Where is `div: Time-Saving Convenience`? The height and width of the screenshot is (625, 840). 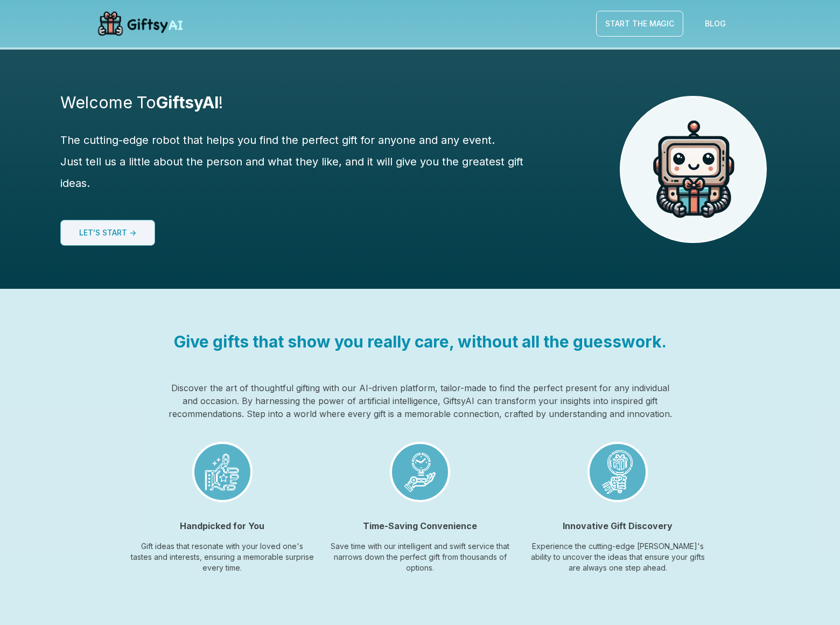
div: Time-Saving Convenience is located at coordinates (420, 526).